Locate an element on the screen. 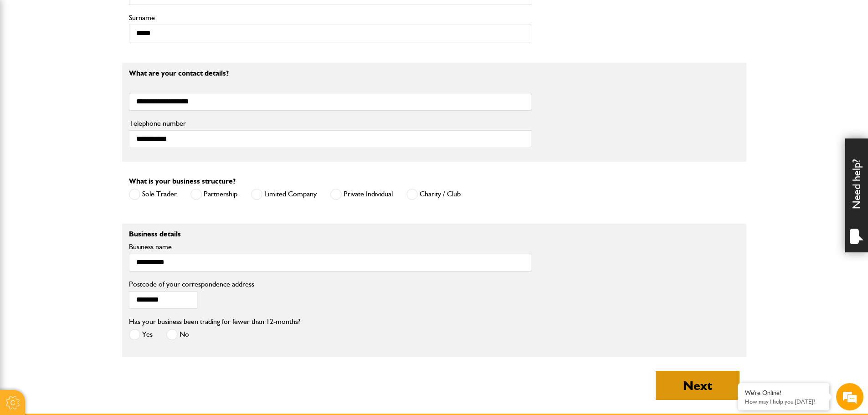 This screenshot has width=868, height=415. label: Surname is located at coordinates (330, 18).